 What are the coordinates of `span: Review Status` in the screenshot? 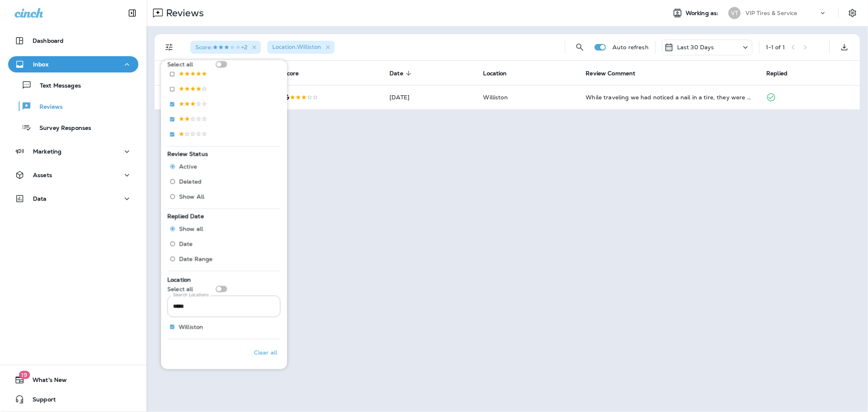 It's located at (188, 154).